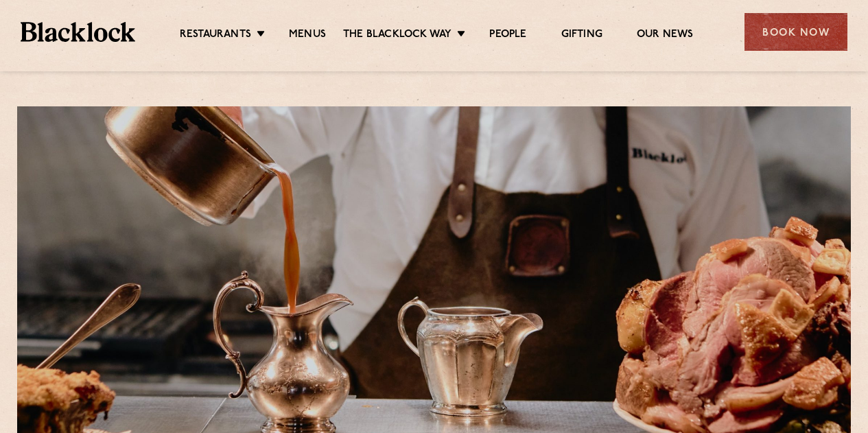  Describe the element at coordinates (582, 36) in the screenshot. I see `a: Gifting` at that location.